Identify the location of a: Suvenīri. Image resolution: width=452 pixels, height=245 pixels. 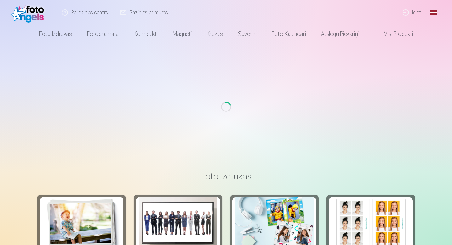
(247, 34).